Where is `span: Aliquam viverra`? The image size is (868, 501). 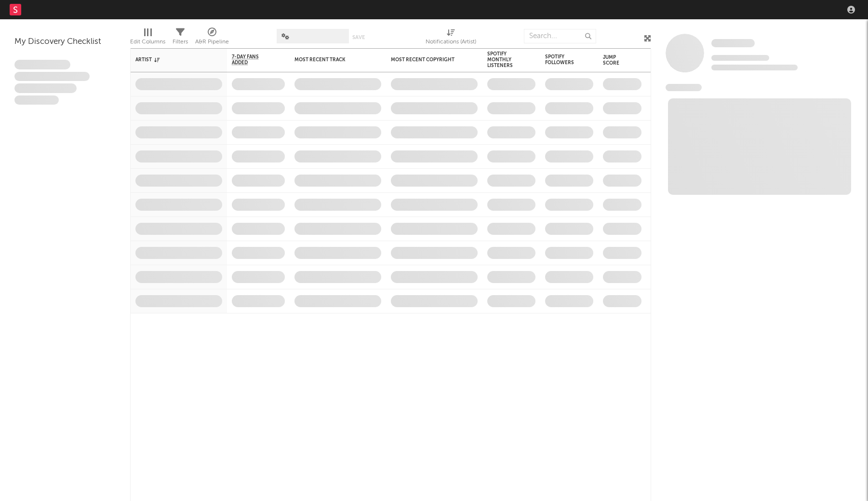 span: Aliquam viverra is located at coordinates (37, 100).